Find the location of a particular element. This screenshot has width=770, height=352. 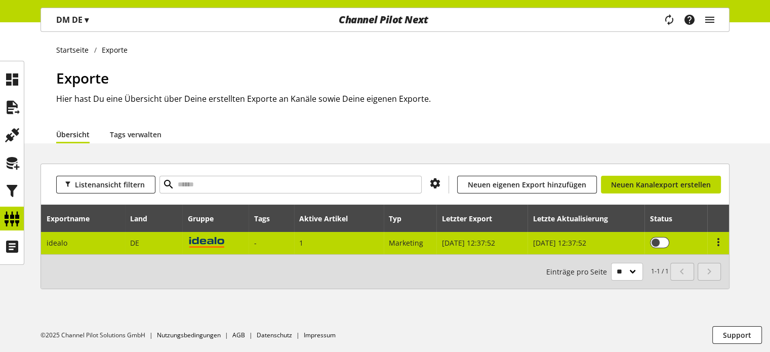

span: Deutschland is located at coordinates (135, 243).